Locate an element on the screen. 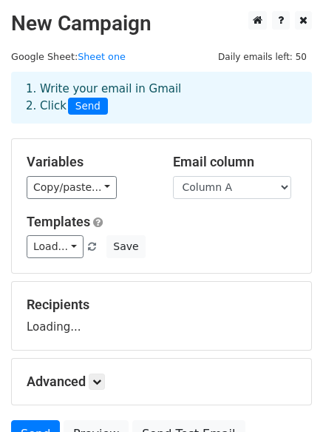 The height and width of the screenshot is (432, 323). a: Sheet one is located at coordinates (101, 56).